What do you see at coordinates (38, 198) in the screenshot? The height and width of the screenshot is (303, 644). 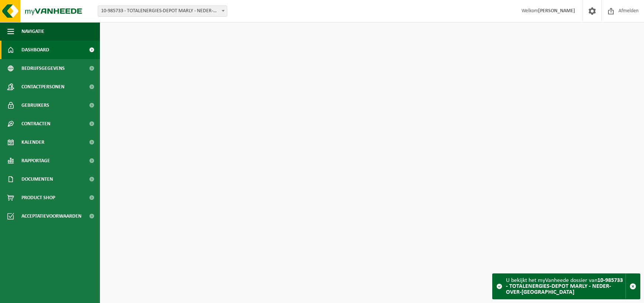 I see `span: Product Shop` at bounding box center [38, 198].